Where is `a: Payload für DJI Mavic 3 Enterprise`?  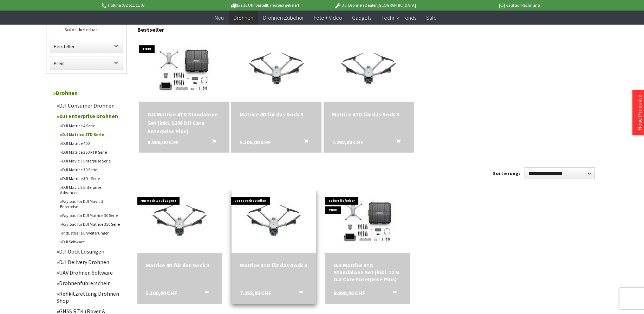
a: Payload für DJI Mavic 3 Enterprise is located at coordinates (90, 203).